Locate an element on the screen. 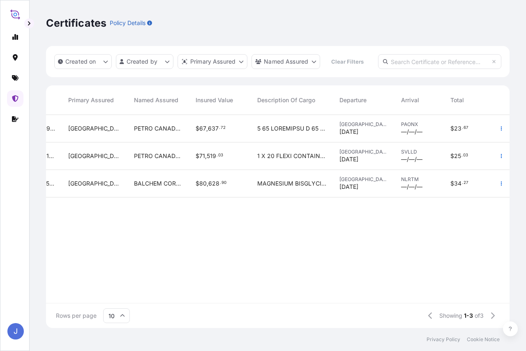 Image resolution: width=526 pixels, height=351 pixels. span: 519 is located at coordinates (211, 156).